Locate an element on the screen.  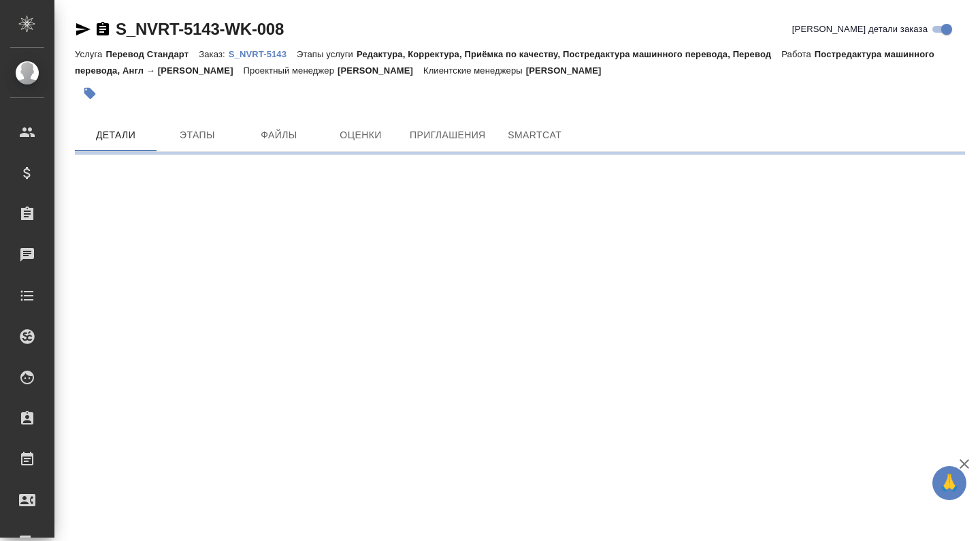
button: Скопировать ссылку is located at coordinates (103, 29).